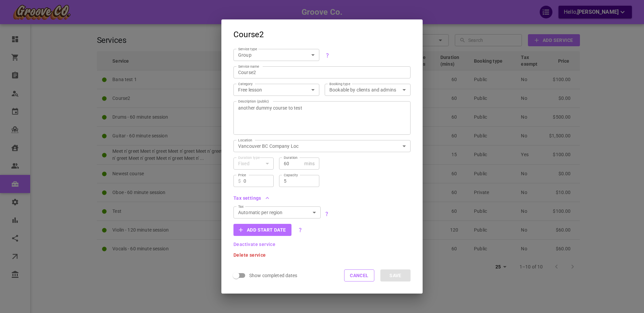 The height and width of the screenshot is (313, 644). What do you see at coordinates (254, 244) in the screenshot?
I see `span: Deactivate service` at bounding box center [254, 244].